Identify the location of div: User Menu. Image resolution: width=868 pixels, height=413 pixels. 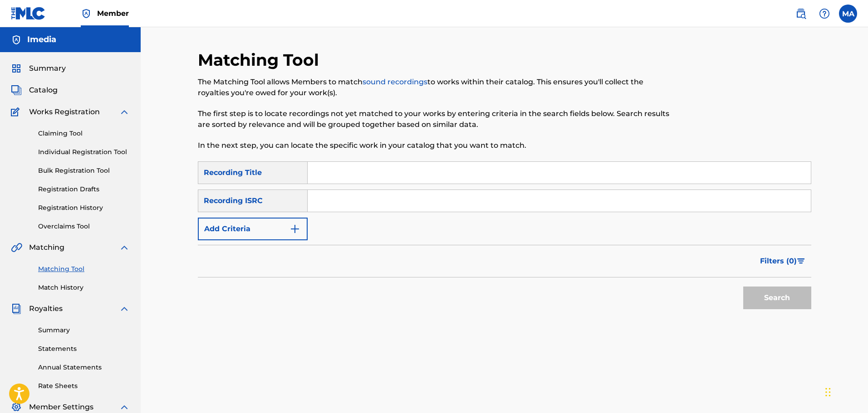
(848, 14).